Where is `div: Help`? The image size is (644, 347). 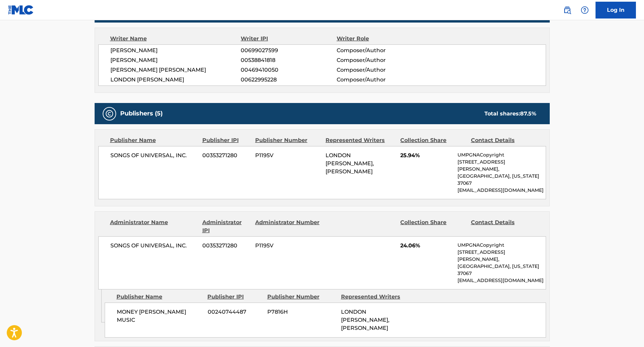
div: Help is located at coordinates (585, 10).